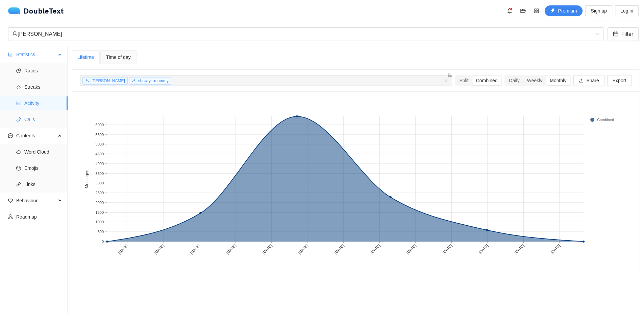 Image resolution: width=644 pixels, height=317 pixels. Describe the element at coordinates (537, 11) in the screenshot. I see `span: appstore` at that location.